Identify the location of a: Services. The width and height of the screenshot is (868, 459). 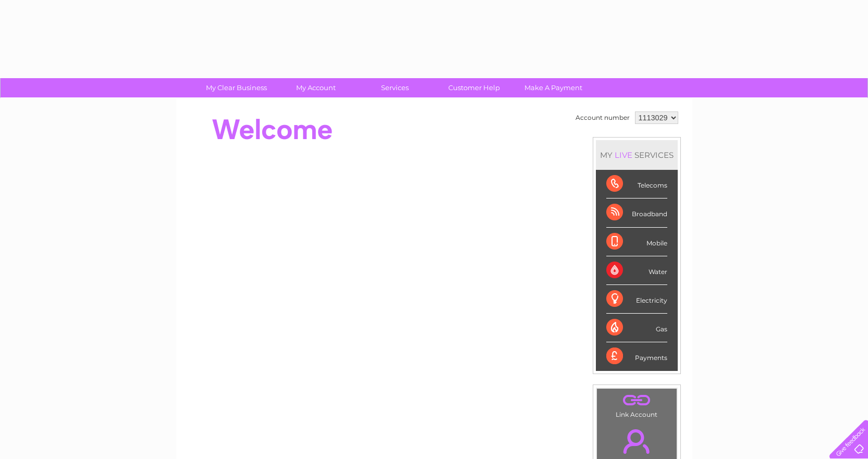
(395, 88).